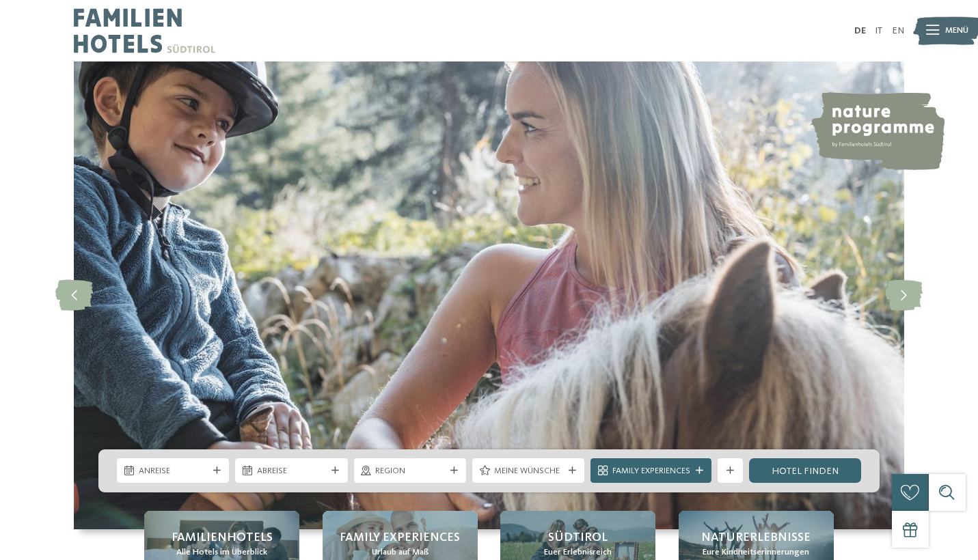 Image resolution: width=978 pixels, height=560 pixels. Describe the element at coordinates (222, 553) in the screenshot. I see `span: Alle Hotels im Überblick` at that location.